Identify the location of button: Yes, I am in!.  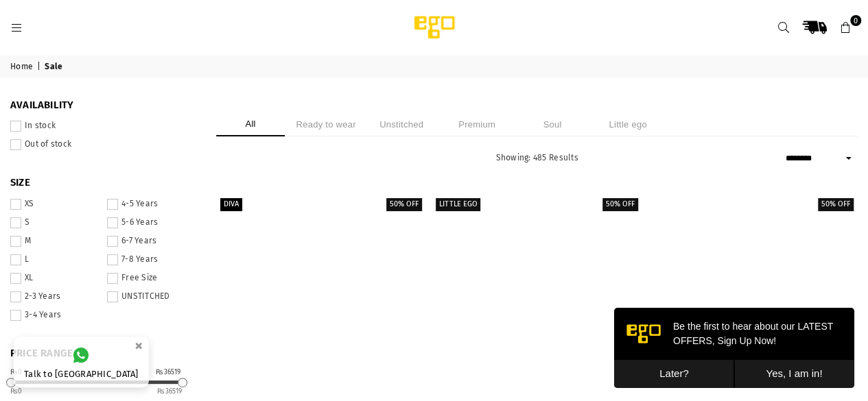
(180, 66).